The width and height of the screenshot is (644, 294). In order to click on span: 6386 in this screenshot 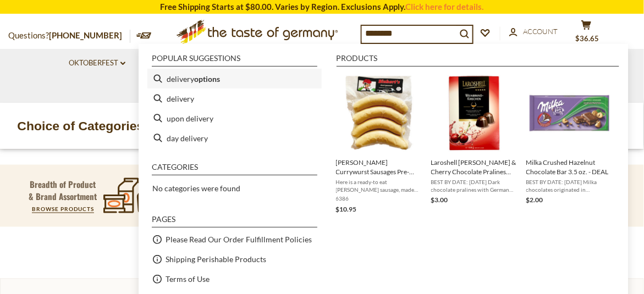, I will do `click(379, 198)`.